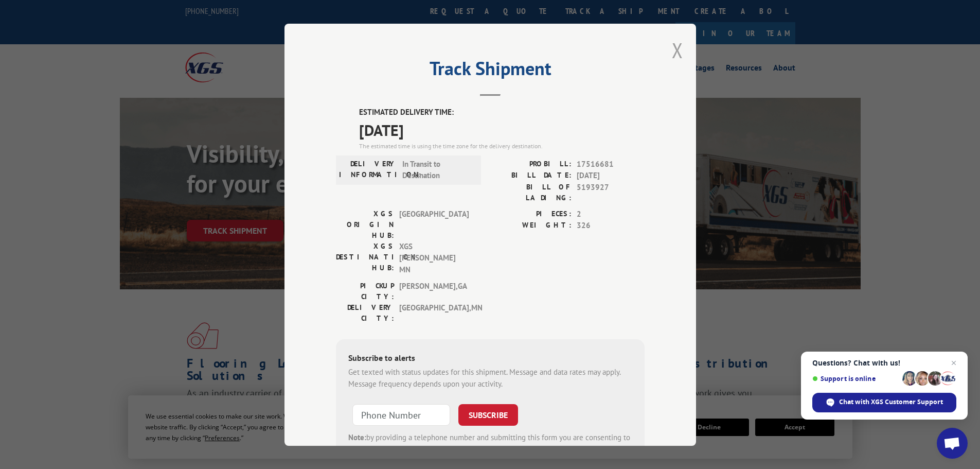 The height and width of the screenshot is (469, 980). I want to click on label: DELIVERY INFORMATION:, so click(368, 169).